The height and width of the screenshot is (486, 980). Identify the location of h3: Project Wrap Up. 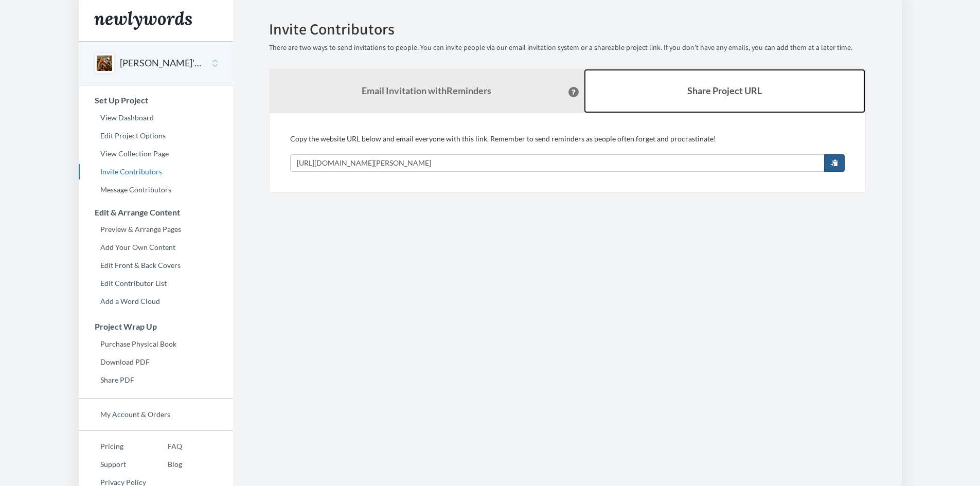
(156, 327).